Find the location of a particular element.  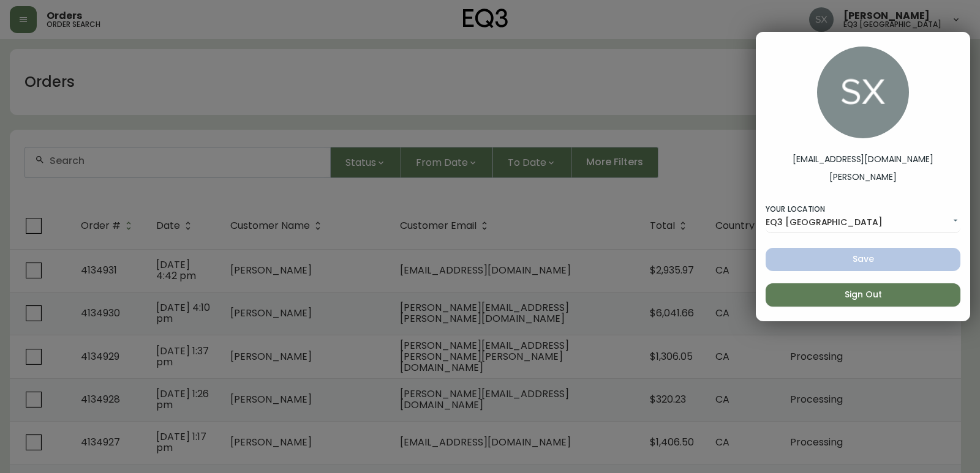

img: 9bed32e6c1122ad8f4cc12a65e43498a is located at coordinates (863, 92).